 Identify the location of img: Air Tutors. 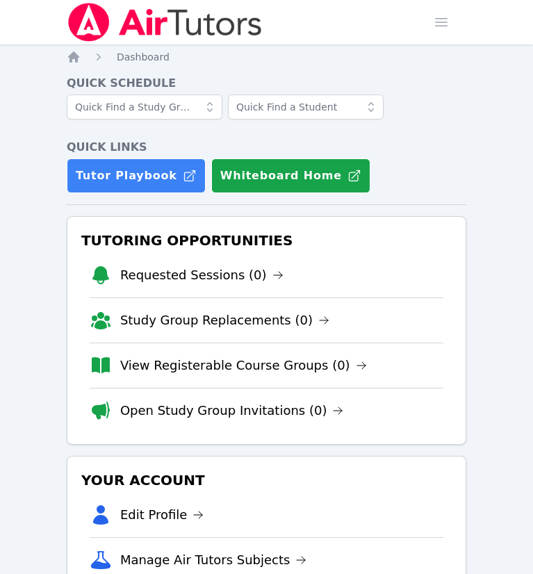
(165, 22).